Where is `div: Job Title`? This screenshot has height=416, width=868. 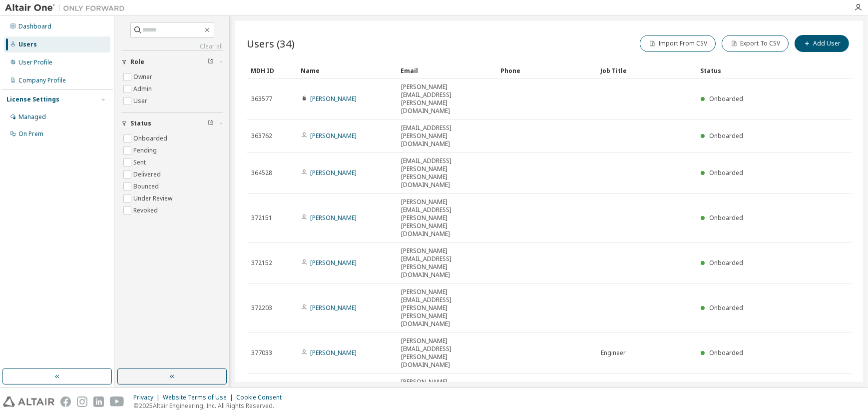
div: Job Title is located at coordinates (646, 70).